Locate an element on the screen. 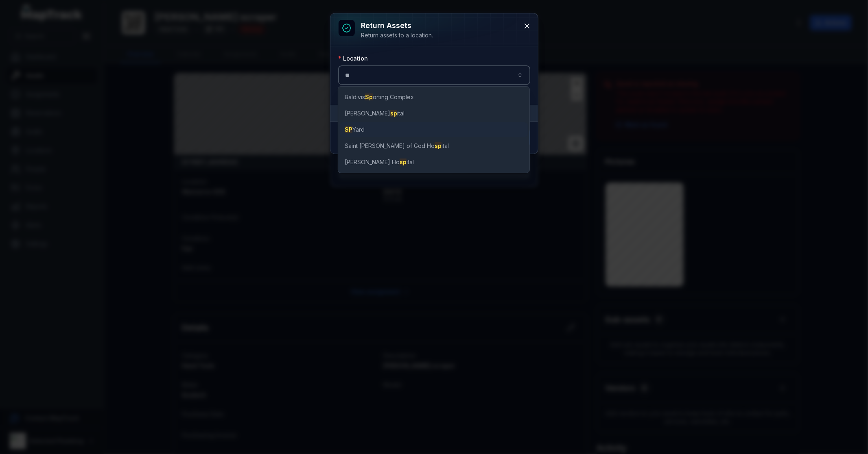 The image size is (868, 454). div: Return assets to a location. is located at coordinates (398, 36).